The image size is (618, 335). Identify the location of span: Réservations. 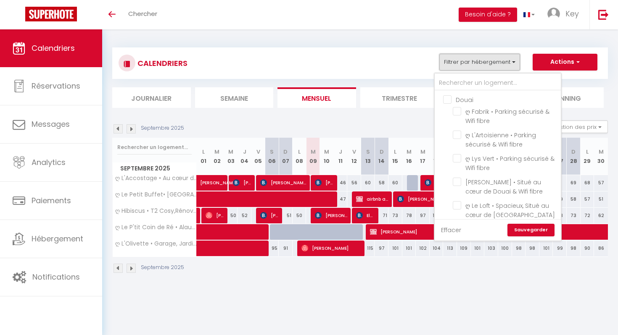
(56, 86).